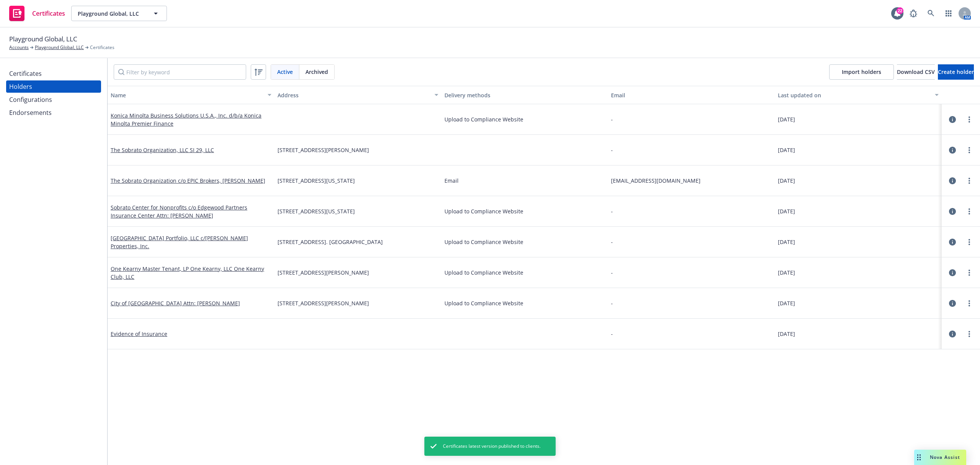 This screenshot has width=980, height=465. I want to click on button: Email, so click(691, 95).